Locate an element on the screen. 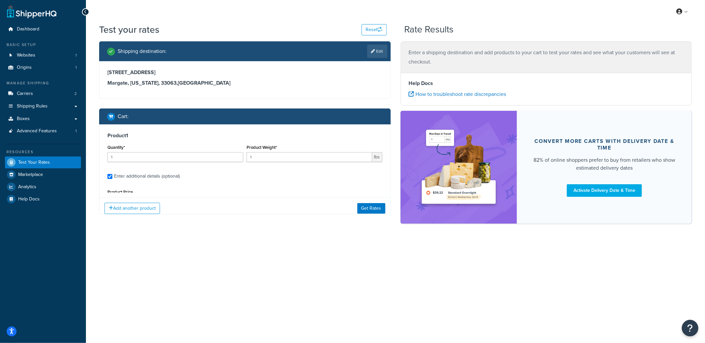 This screenshot has width=705, height=343. a: Shipping Rules is located at coordinates (43, 106).